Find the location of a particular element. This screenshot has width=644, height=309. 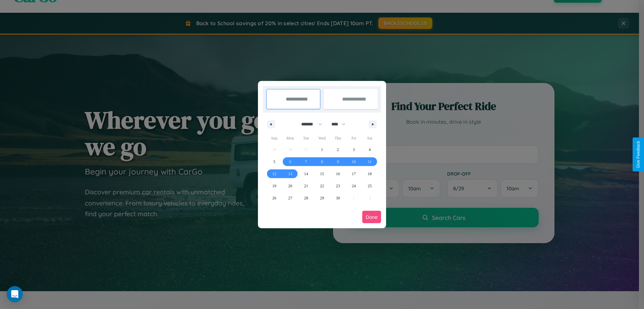

span: 23 is located at coordinates (338, 186).